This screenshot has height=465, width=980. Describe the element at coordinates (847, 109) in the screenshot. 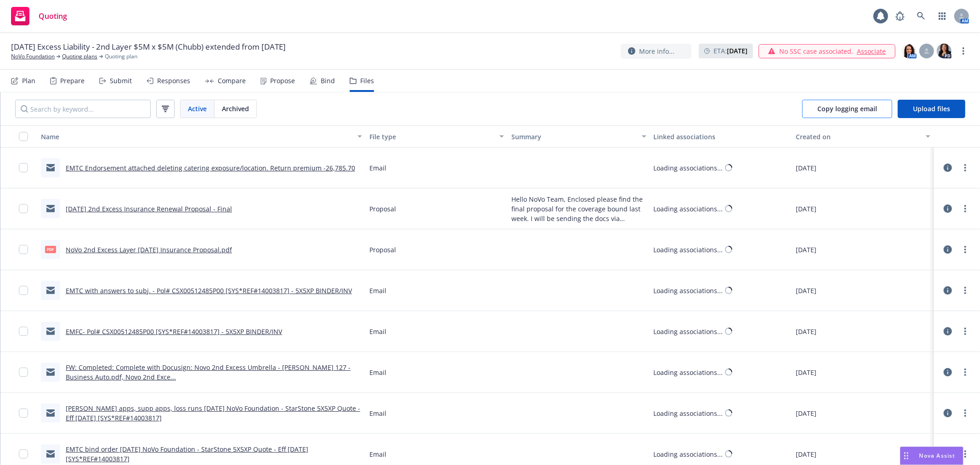

I see `button: Copy logging email` at that location.